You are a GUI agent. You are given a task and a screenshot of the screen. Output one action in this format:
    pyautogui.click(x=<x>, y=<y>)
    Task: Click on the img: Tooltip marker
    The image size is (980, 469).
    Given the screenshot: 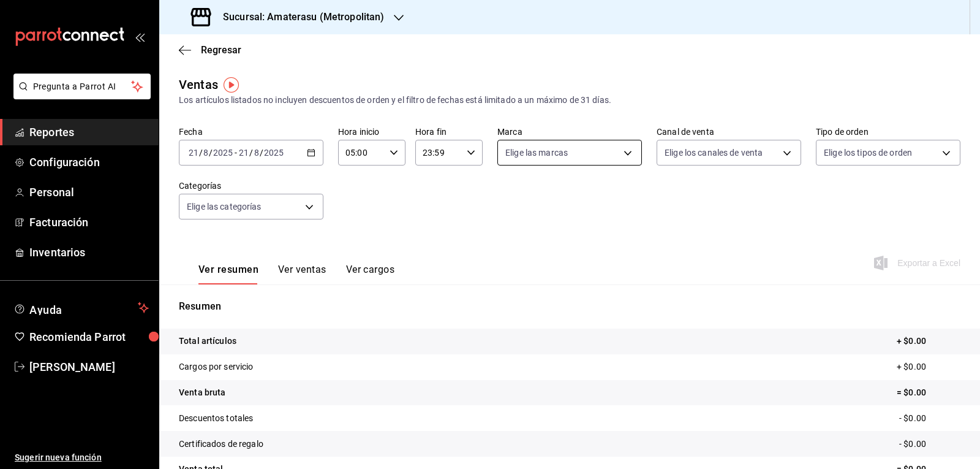 What is the action you would take?
    pyautogui.click(x=231, y=84)
    